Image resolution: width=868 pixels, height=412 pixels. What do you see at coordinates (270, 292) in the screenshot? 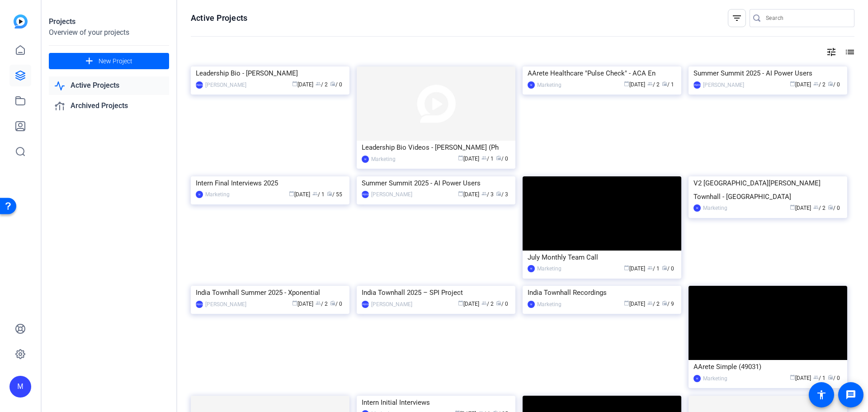
I see `div: India Townhall Summer 2025 - Xponential` at bounding box center [270, 292].